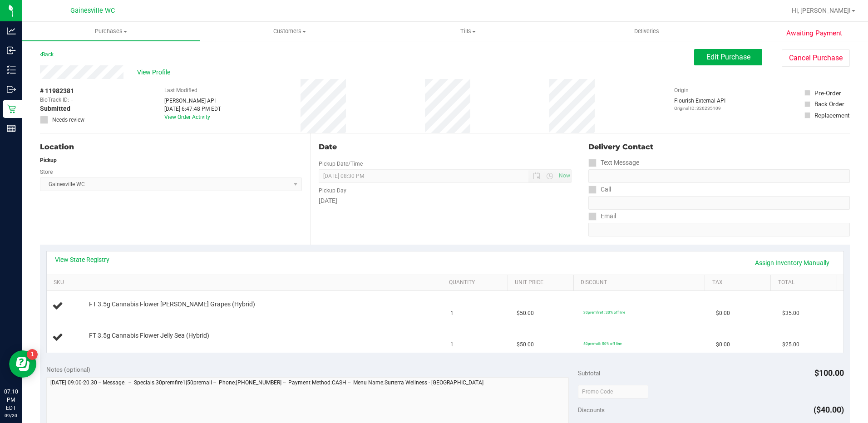  What do you see at coordinates (542, 283) in the screenshot?
I see `a: Unit Price` at bounding box center [542, 283].